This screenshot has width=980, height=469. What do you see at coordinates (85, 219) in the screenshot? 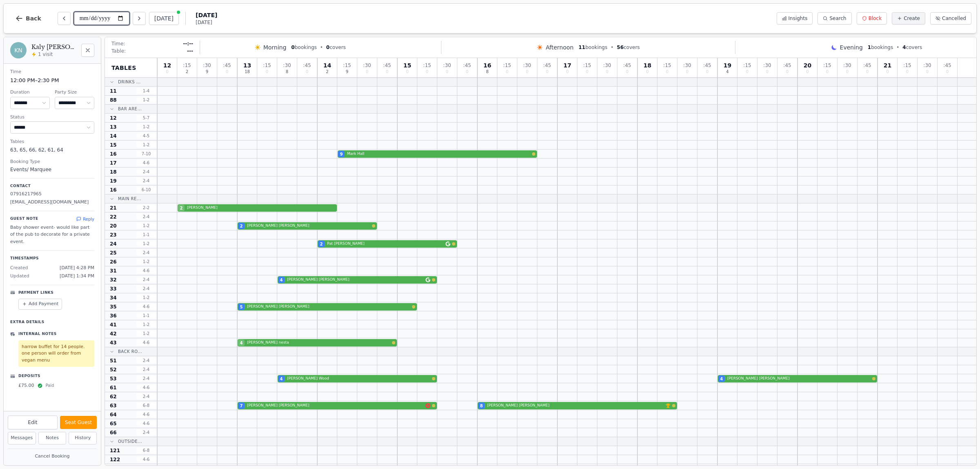
I see `button: Reply` at bounding box center [85, 219].